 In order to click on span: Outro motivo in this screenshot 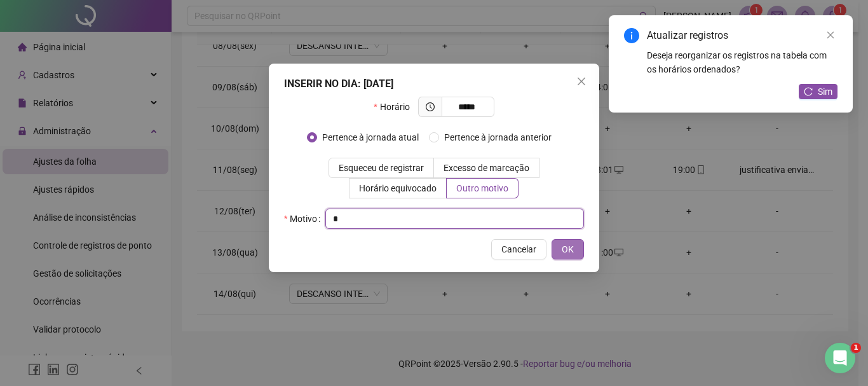, I will do `click(482, 188)`.